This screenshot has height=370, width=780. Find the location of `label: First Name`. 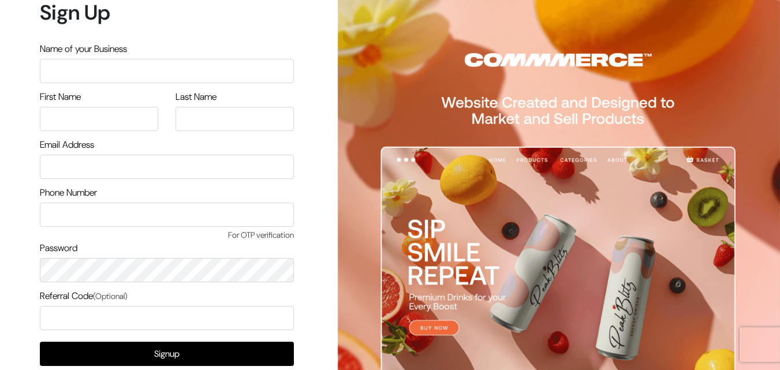

label: First Name is located at coordinates (60, 97).